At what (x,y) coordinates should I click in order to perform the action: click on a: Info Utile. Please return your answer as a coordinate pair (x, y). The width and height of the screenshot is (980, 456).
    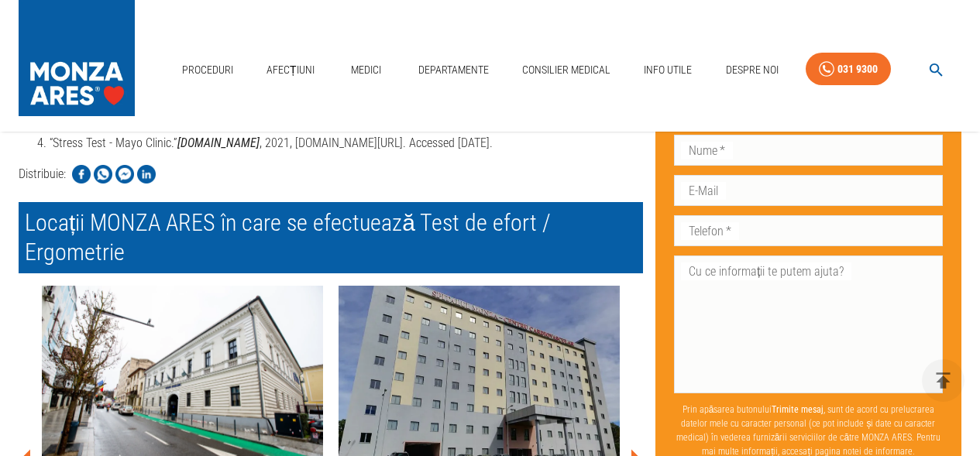
    Looking at the image, I should click on (668, 70).